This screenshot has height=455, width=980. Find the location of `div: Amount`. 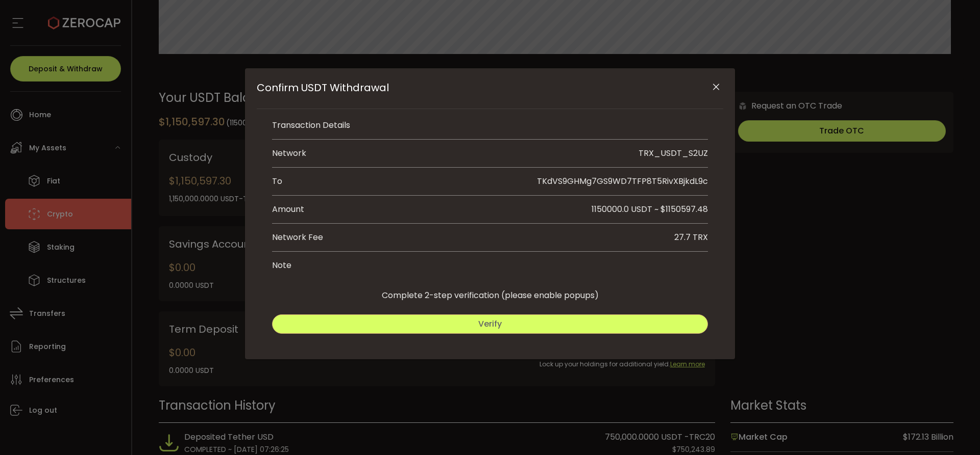

div: Amount is located at coordinates (381, 209).